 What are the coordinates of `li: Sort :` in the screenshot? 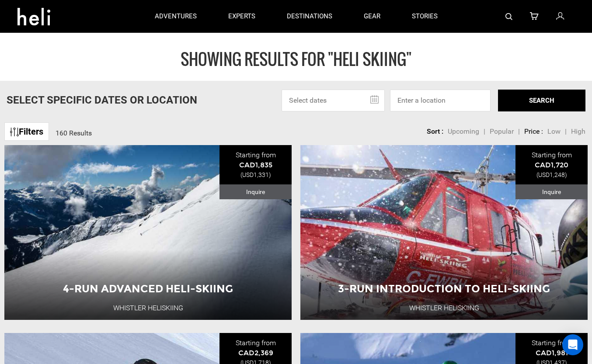 It's located at (435, 131).